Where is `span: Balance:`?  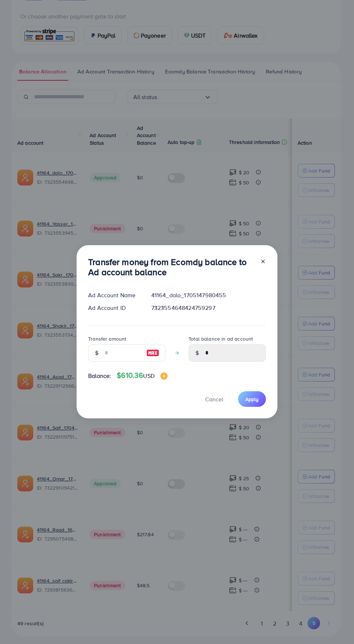 span: Balance: is located at coordinates (99, 376).